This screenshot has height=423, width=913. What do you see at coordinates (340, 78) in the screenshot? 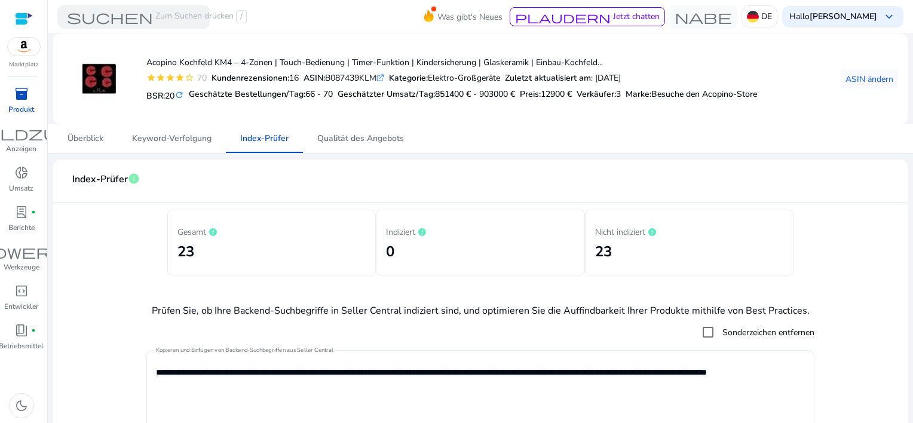
I see `font: B087439KLM` at bounding box center [340, 78].